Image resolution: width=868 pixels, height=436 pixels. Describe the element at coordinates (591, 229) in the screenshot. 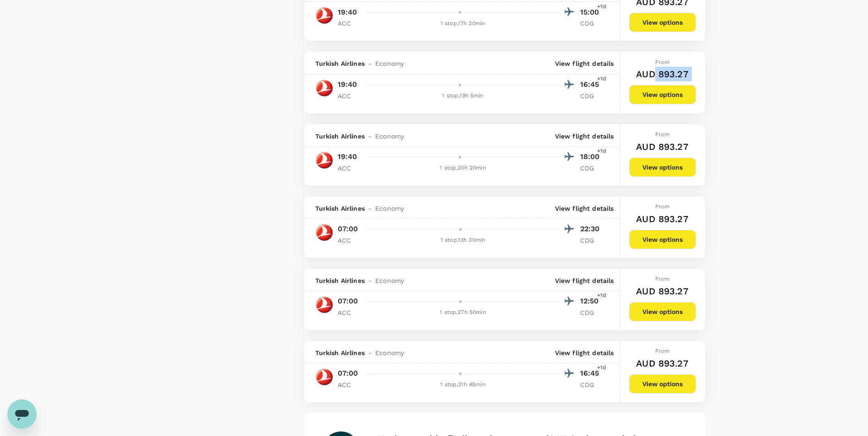

I see `p: 22:30` at that location.